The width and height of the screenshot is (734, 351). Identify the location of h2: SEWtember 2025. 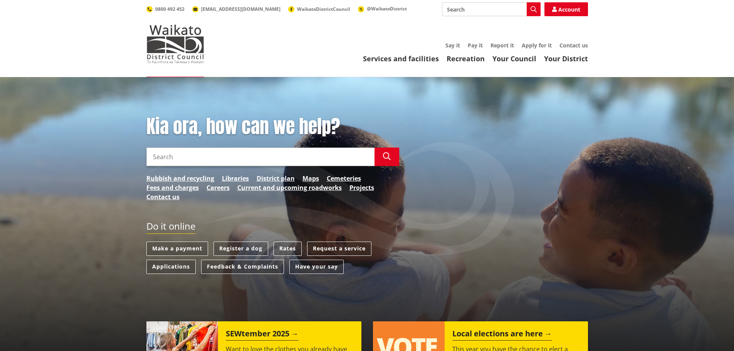
(262, 335).